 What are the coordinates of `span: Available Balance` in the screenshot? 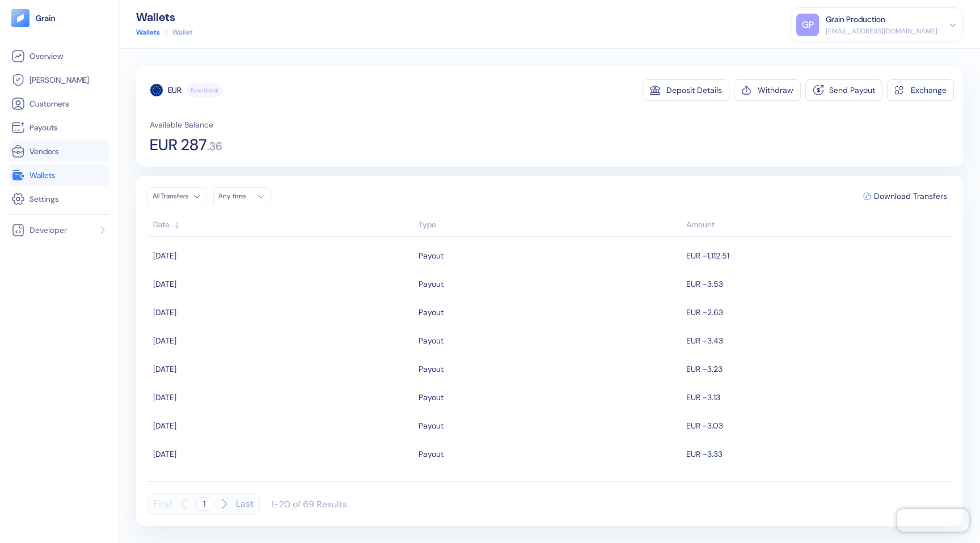 It's located at (181, 125).